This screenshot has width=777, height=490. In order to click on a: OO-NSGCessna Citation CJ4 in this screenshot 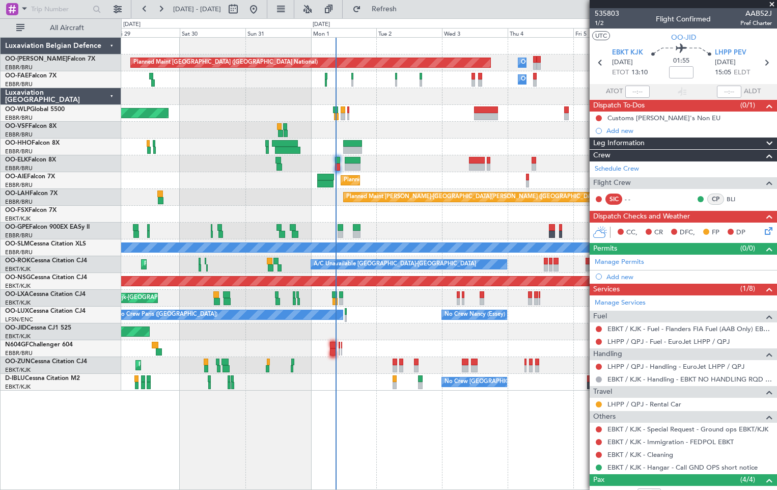, I will do `click(46, 278)`.